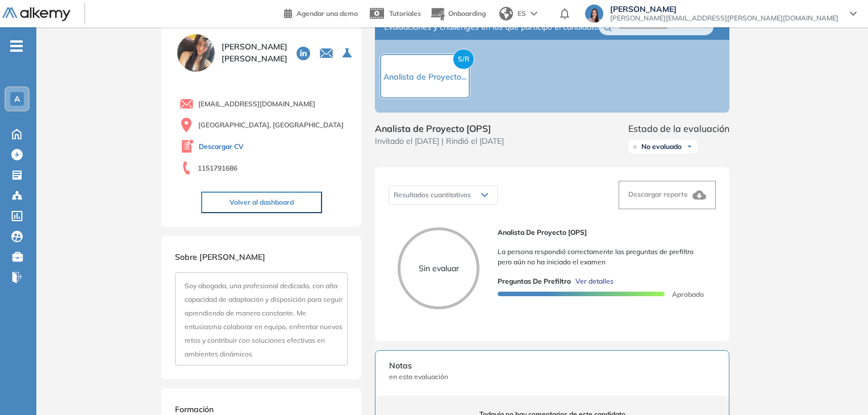 This screenshot has width=868, height=415. What do you see at coordinates (690, 146) in the screenshot?
I see `img: Ícono de flecha` at bounding box center [690, 146].